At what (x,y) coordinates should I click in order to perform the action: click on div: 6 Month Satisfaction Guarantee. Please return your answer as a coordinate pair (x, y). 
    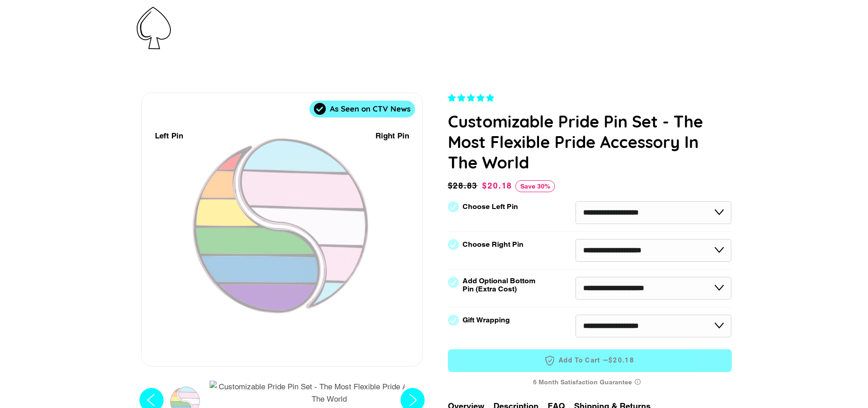
    Looking at the image, I should click on (590, 382).